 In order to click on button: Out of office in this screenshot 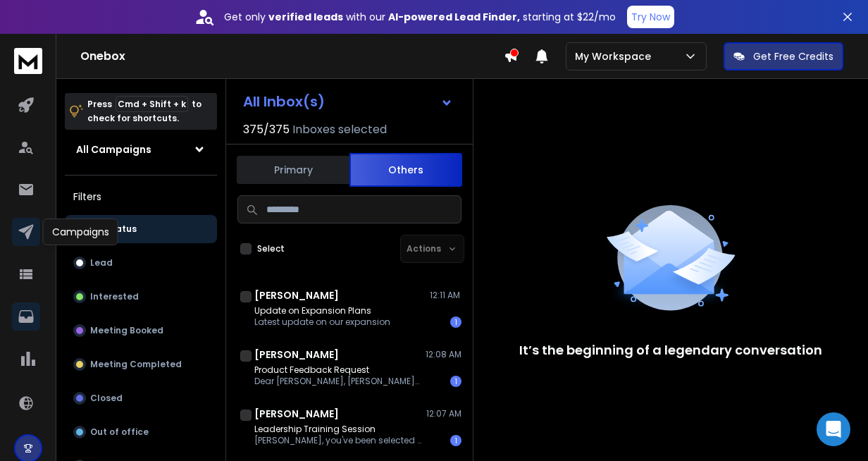, I will do `click(141, 432)`.